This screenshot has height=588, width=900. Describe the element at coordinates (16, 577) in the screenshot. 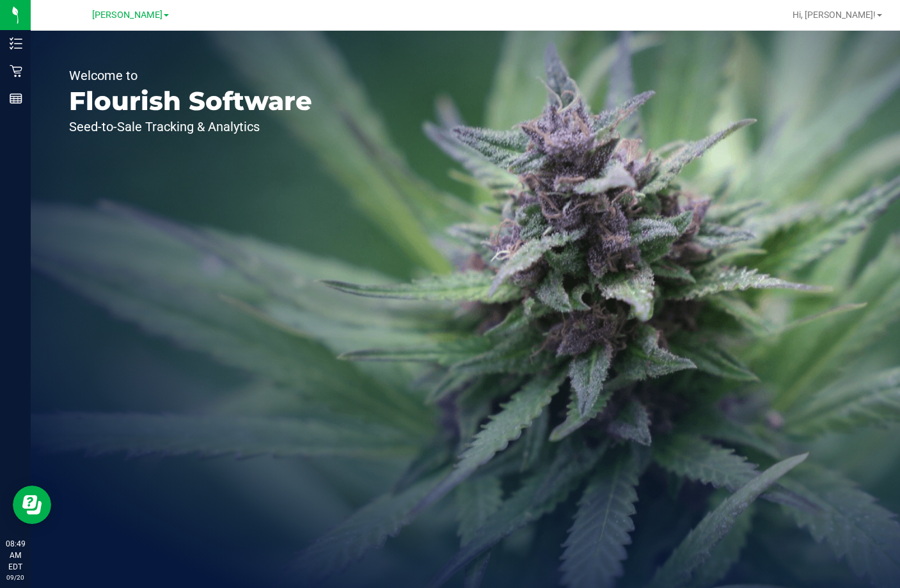

I see `p: 09/20` at that location.